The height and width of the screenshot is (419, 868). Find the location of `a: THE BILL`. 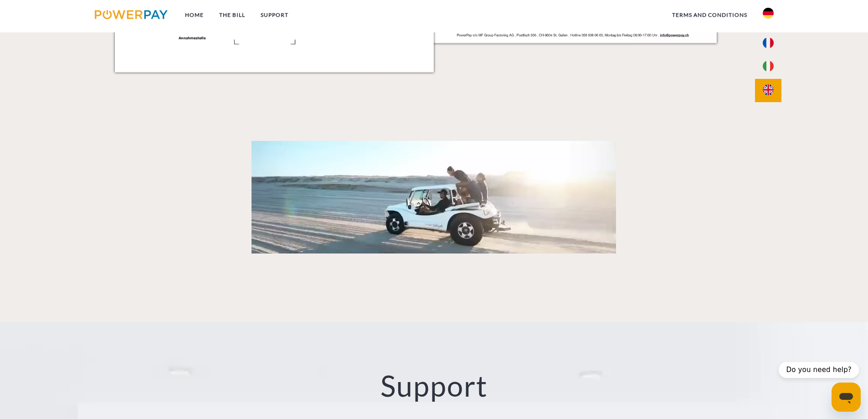

a: THE BILL is located at coordinates (232, 15).